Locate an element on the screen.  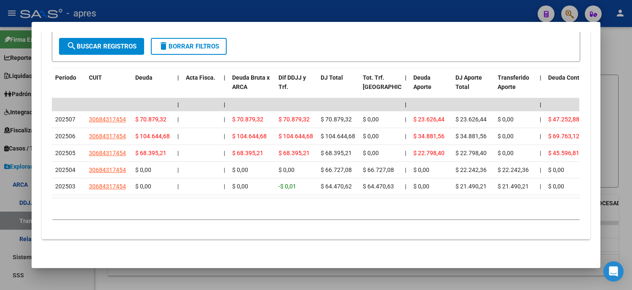
datatable-header-cell: Deuda Bruta x ARCA is located at coordinates (252, 87).